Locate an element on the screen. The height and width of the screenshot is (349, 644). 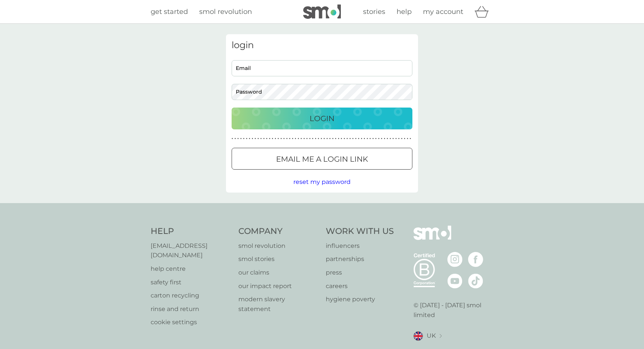
p: cookie settings is located at coordinates (191, 322).